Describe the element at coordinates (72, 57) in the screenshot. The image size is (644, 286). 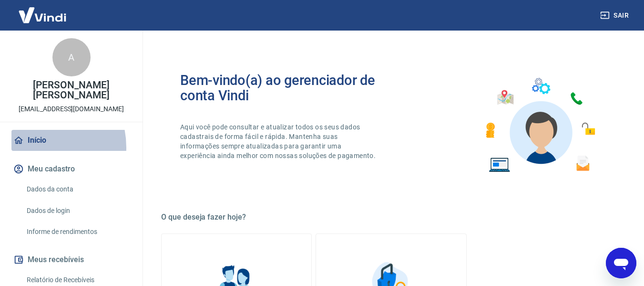
I see `div: A` at that location.